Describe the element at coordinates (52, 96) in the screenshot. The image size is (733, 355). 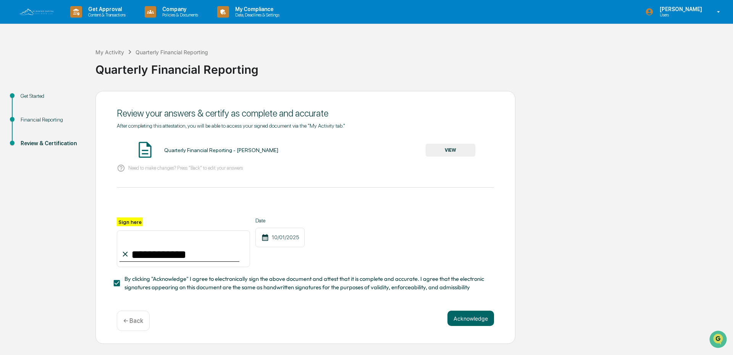
I see `div: Get Started` at that location.